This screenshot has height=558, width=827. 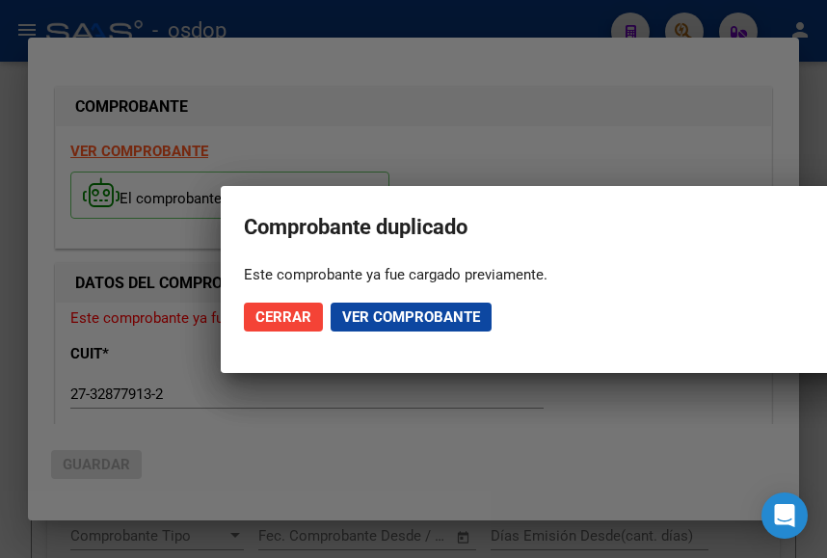 I want to click on span: Cerrar, so click(x=283, y=317).